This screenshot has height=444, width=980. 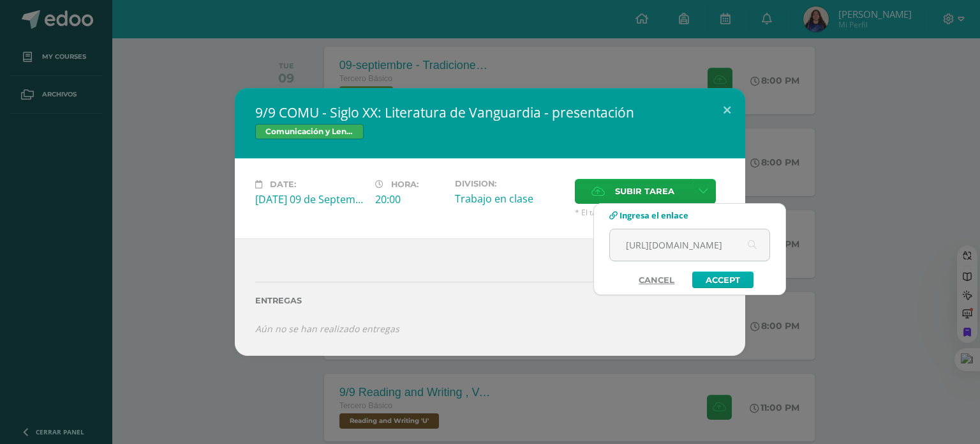 I want to click on span: Hora:, so click(x=404, y=184).